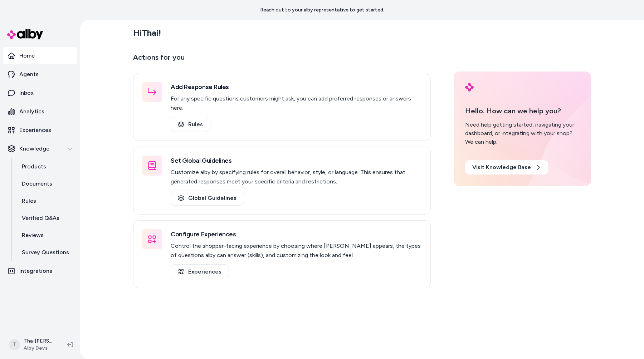  I want to click on a: Reviews, so click(45, 235).